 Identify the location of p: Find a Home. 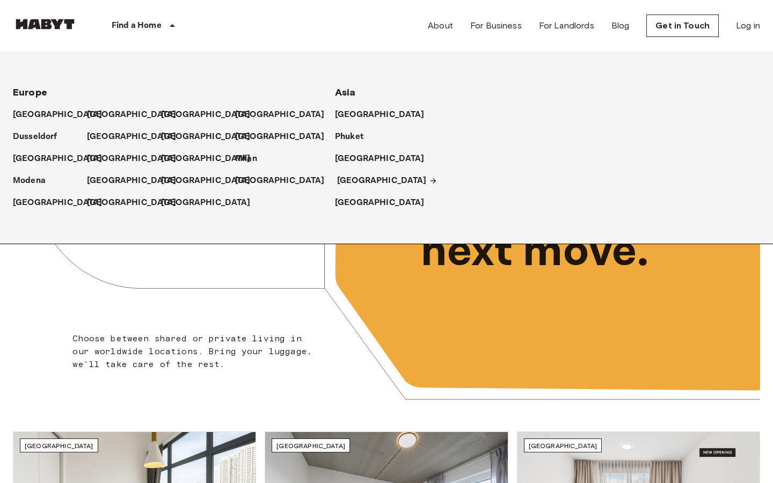
(136, 26).